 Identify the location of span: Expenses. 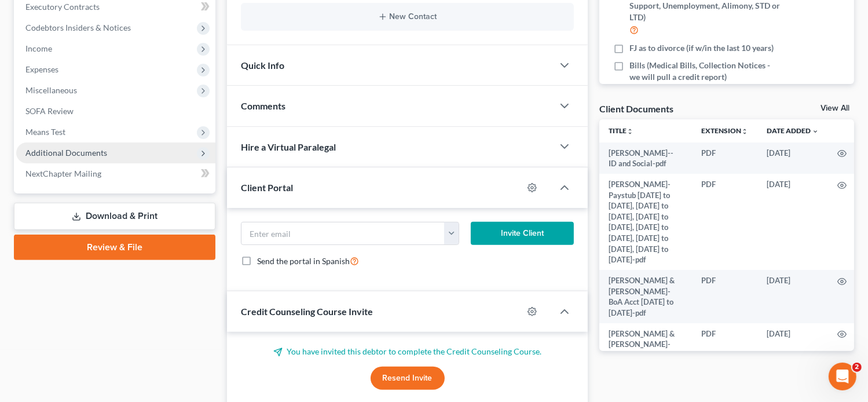
(42, 69).